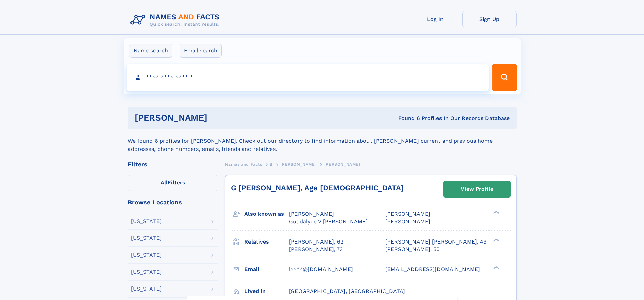  Describe the element at coordinates (436, 19) in the screenshot. I see `a: Log In` at that location.